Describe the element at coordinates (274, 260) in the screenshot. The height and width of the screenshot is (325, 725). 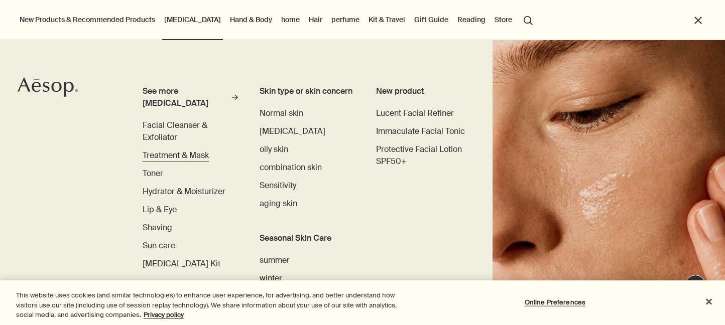
I see `span: summer` at that location.